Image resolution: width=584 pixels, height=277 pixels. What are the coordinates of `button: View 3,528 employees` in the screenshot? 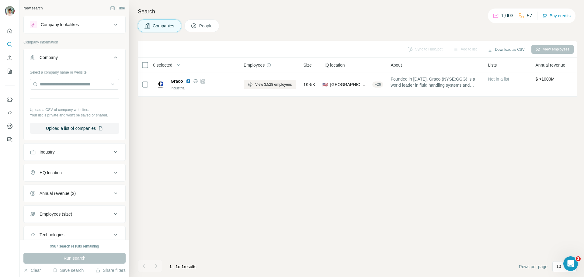 It's located at (270, 85).